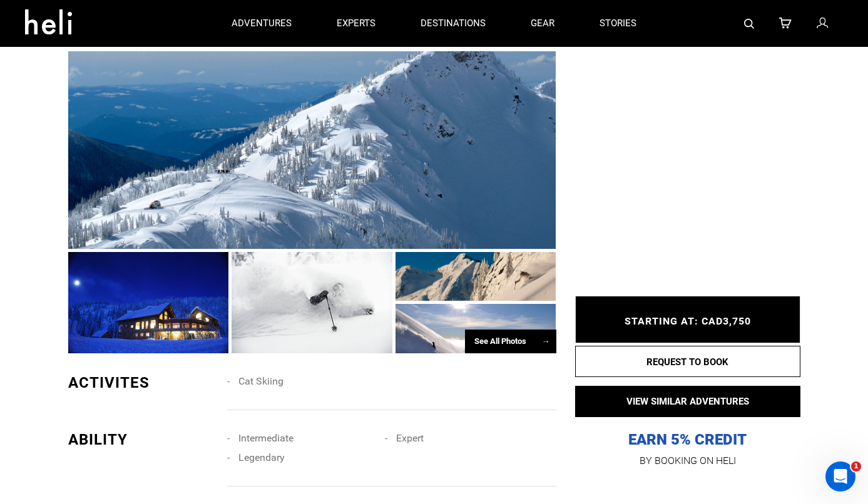 The width and height of the screenshot is (868, 504). What do you see at coordinates (261, 381) in the screenshot?
I see `span: Cat Skiing` at bounding box center [261, 381].